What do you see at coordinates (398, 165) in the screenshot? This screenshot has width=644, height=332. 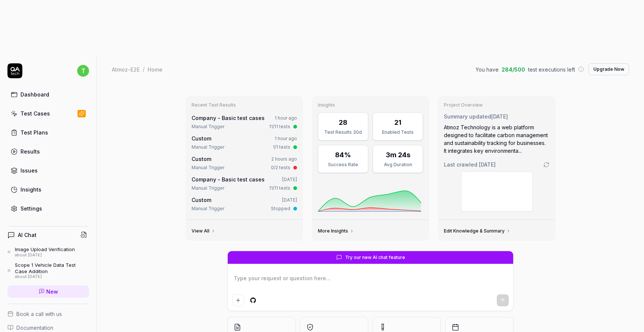 I see `div: Avg Duration` at bounding box center [398, 165].